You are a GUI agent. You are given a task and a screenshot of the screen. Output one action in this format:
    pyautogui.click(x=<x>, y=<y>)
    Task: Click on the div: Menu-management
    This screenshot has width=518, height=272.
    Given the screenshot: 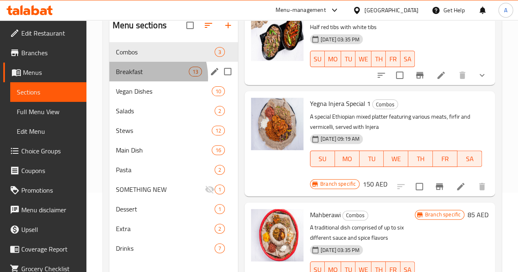 What is the action you would take?
    pyautogui.click(x=300, y=10)
    